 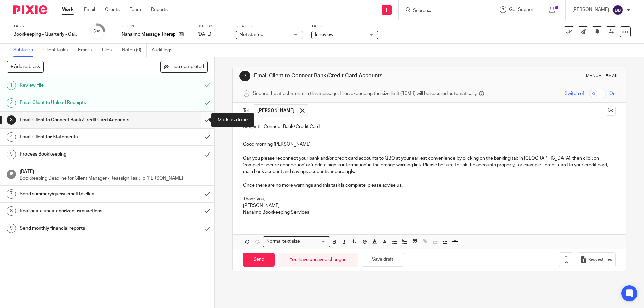 I want to click on label: Subject:, so click(x=251, y=126).